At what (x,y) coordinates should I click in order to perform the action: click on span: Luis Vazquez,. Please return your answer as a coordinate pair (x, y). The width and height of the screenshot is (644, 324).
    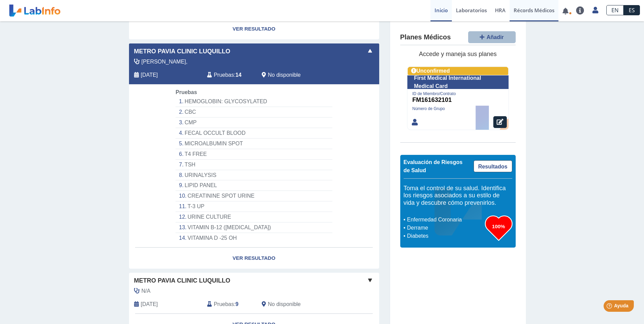
    Looking at the image, I should click on (164, 62).